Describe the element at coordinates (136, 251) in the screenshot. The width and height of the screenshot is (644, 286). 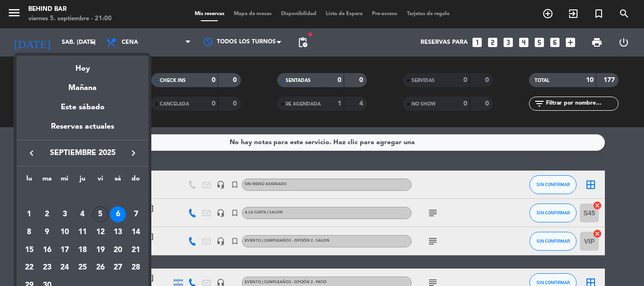
I see `div: 21` at that location.